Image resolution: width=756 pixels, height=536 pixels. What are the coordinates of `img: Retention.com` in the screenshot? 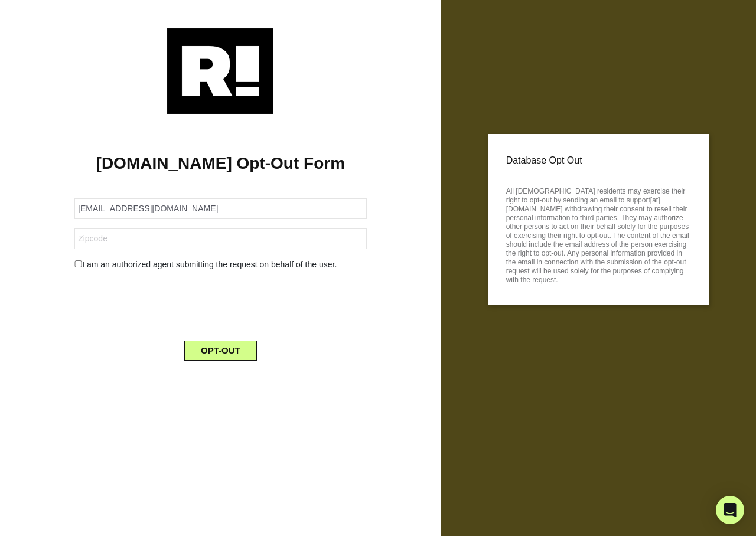 It's located at (220, 71).